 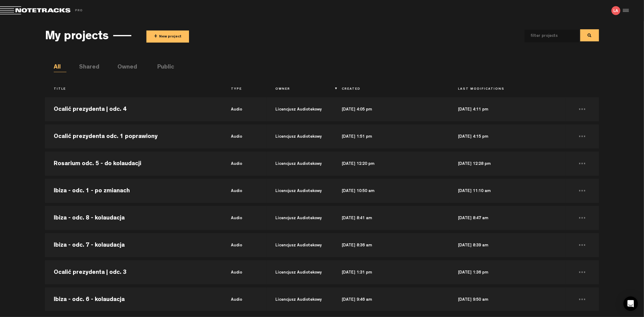 What do you see at coordinates (133, 89) in the screenshot?
I see `th: Title` at bounding box center [133, 89].